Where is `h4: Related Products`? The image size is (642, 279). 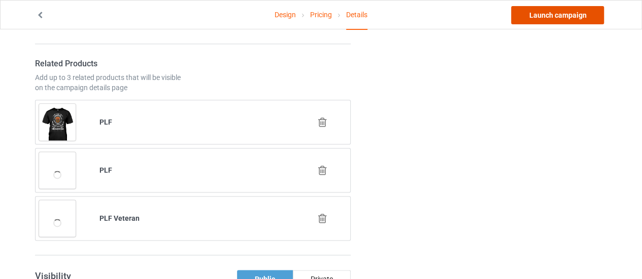 h4: Related Products is located at coordinates (112, 64).